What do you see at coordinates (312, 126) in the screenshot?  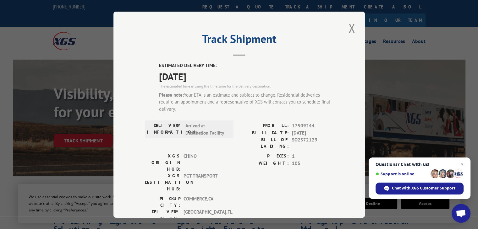 I see `span: 17509244` at bounding box center [312, 126].